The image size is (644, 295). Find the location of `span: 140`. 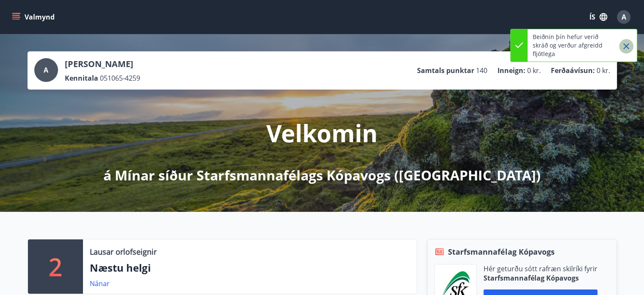

span: 140 is located at coordinates (481, 70).